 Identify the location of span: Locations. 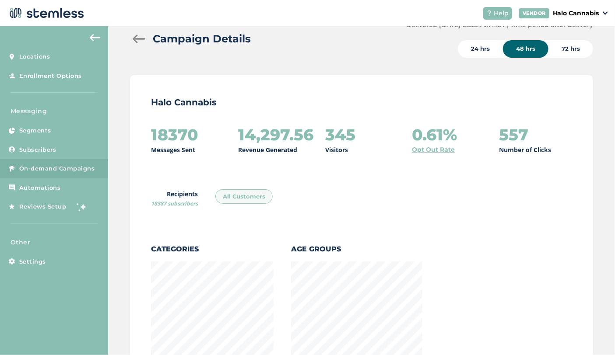
(35, 57).